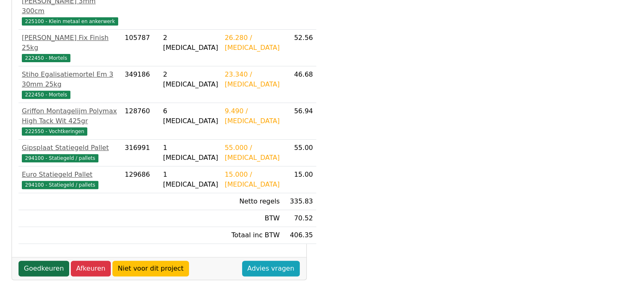 Image resolution: width=623 pixels, height=304 pixels. I want to click on div: Stiho Egalisatiemortel Em 3 30mm 25kg, so click(70, 79).